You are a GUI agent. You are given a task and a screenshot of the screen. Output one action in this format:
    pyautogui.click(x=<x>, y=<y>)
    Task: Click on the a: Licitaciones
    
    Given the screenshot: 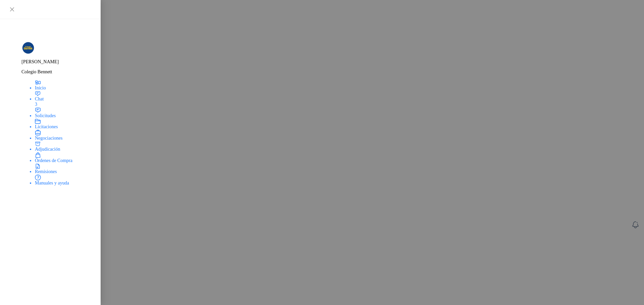 What is the action you would take?
    pyautogui.click(x=64, y=124)
    